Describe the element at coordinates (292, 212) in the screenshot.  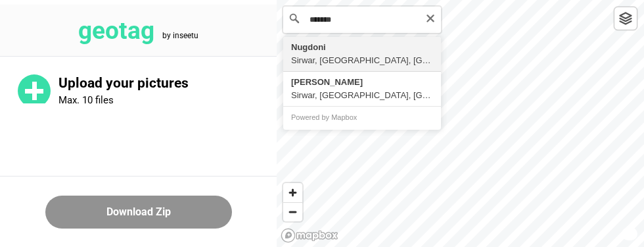
I see `span: Zoom out` at that location.